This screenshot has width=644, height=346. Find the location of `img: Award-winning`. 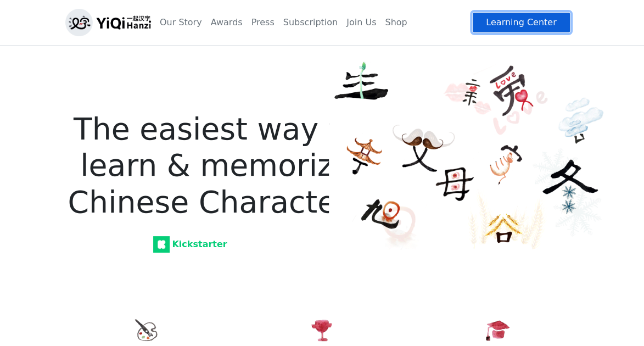

img: Award-winning is located at coordinates (322, 330).